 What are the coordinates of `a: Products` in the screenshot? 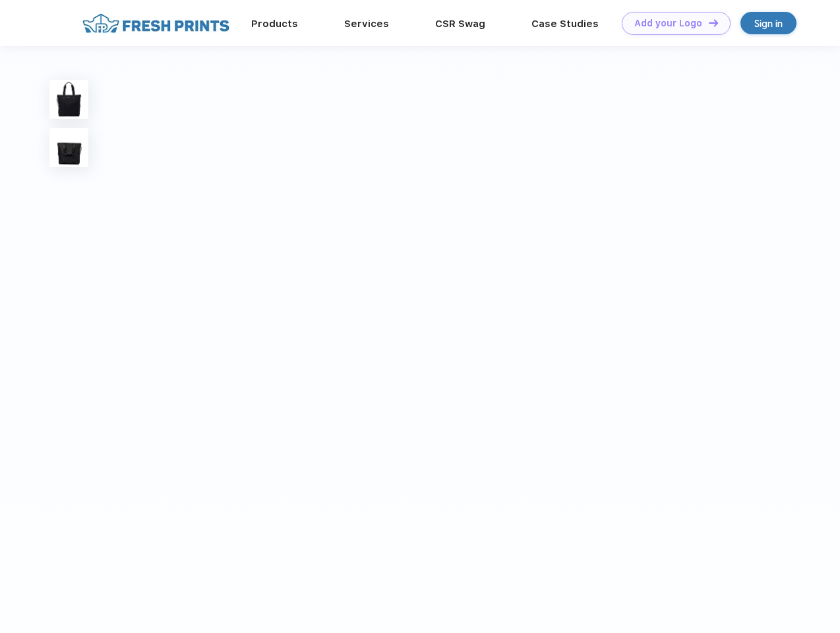 It's located at (275, 24).